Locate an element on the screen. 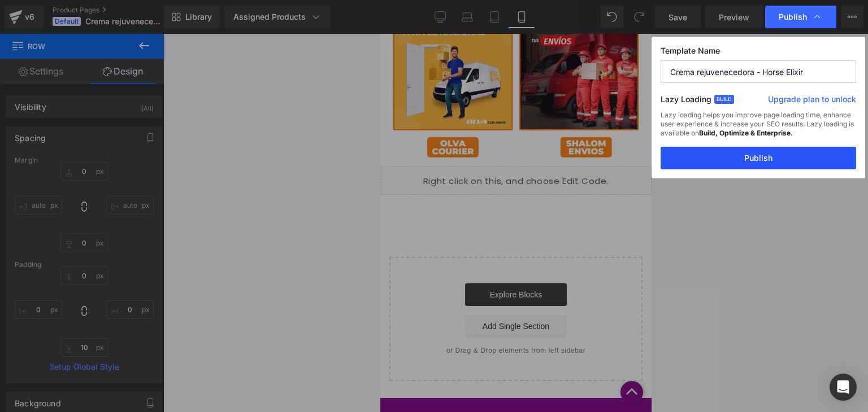 Image resolution: width=868 pixels, height=412 pixels. strong: Build, Optimize & Enterprise. is located at coordinates (746, 133).